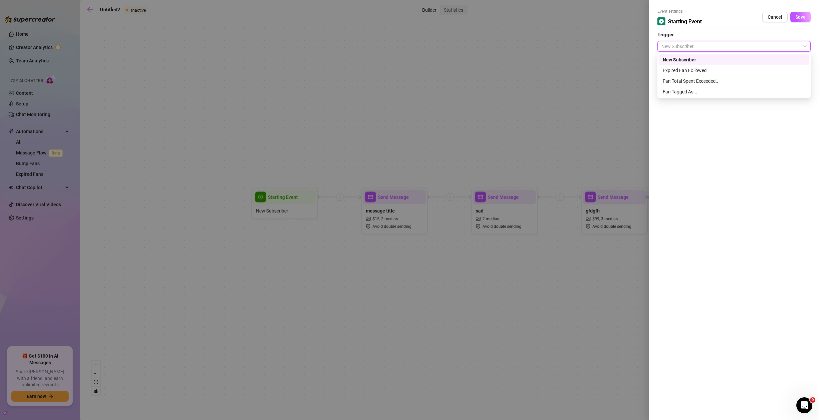  What do you see at coordinates (685, 21) in the screenshot?
I see `span: Starting Event` at bounding box center [685, 21].